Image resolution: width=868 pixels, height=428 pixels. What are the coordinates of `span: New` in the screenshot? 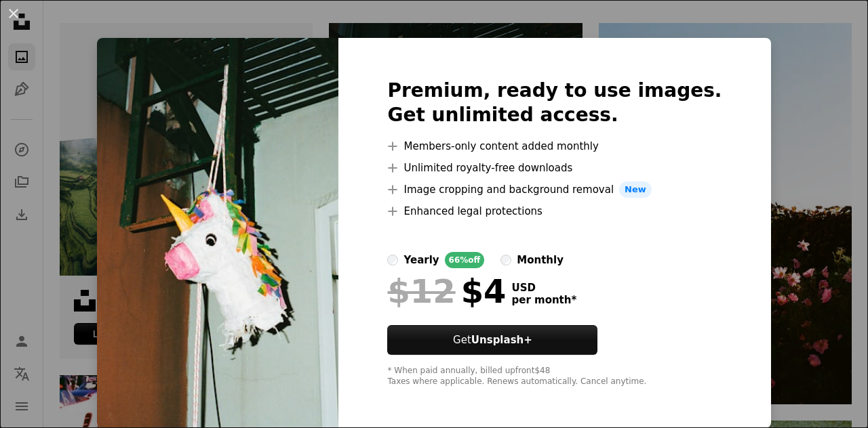 It's located at (636, 190).